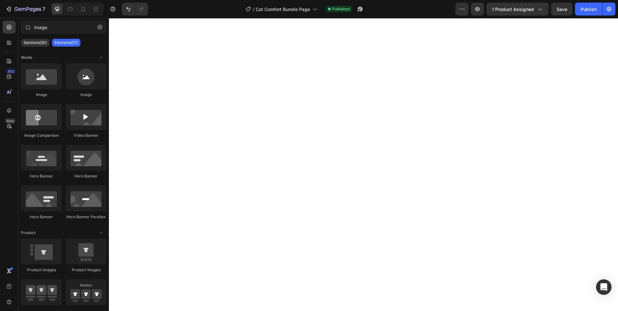 Image resolution: width=618 pixels, height=311 pixels. What do you see at coordinates (283, 9) in the screenshot?
I see `span: Cat Comfort Bundle Page` at bounding box center [283, 9].